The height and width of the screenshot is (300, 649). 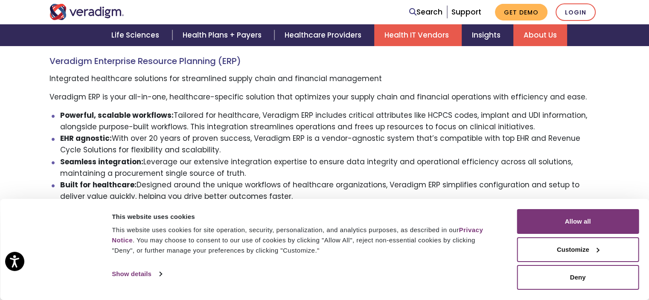 I want to click on a: Get Demo, so click(x=521, y=12).